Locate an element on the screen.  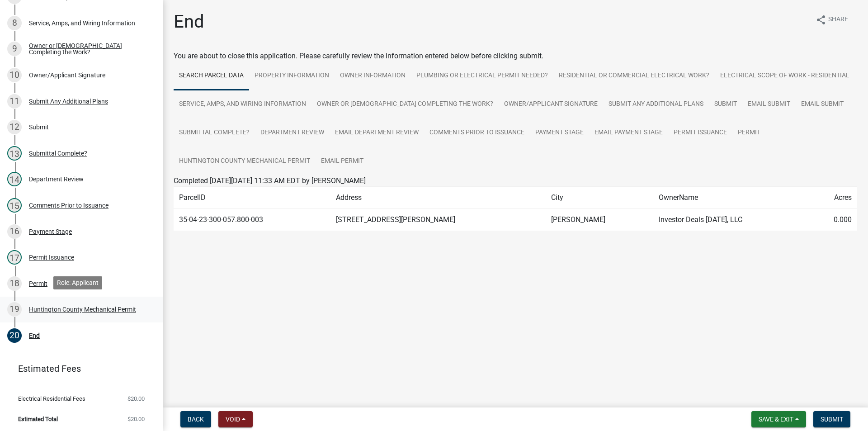
a: Email Permit is located at coordinates (342, 162).